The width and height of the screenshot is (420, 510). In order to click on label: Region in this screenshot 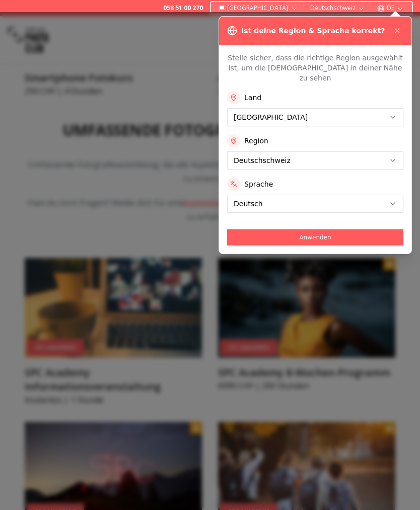, I will do `click(256, 141)`.